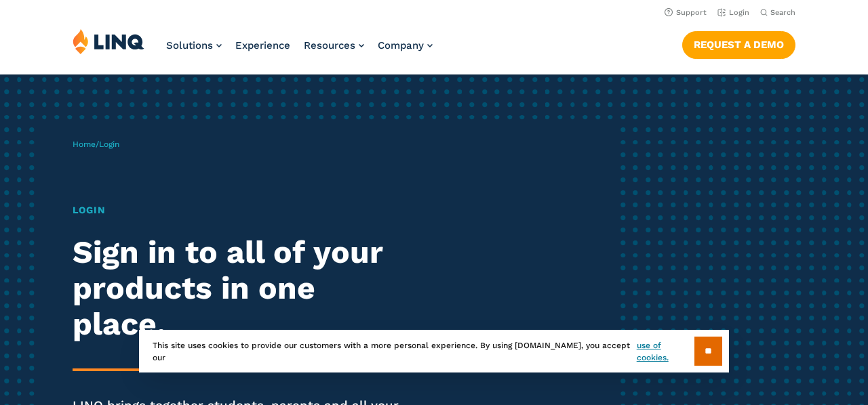  What do you see at coordinates (240, 210) in the screenshot?
I see `h1: Login` at bounding box center [240, 210].